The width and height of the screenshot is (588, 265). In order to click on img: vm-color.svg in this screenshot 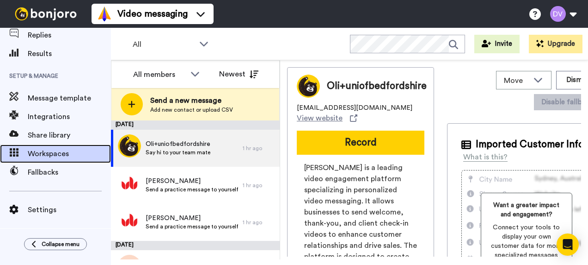, I will do `click(105, 14)`.